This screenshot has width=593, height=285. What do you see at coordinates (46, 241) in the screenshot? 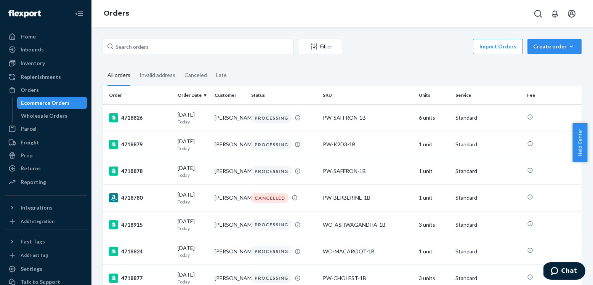
I see `button: Fast Tags` at bounding box center [46, 241].